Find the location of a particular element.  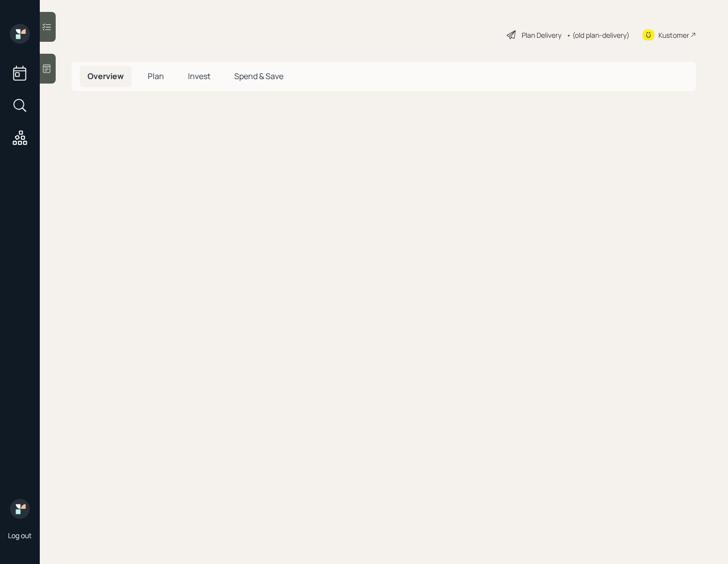

div: Kustomer is located at coordinates (674, 35).